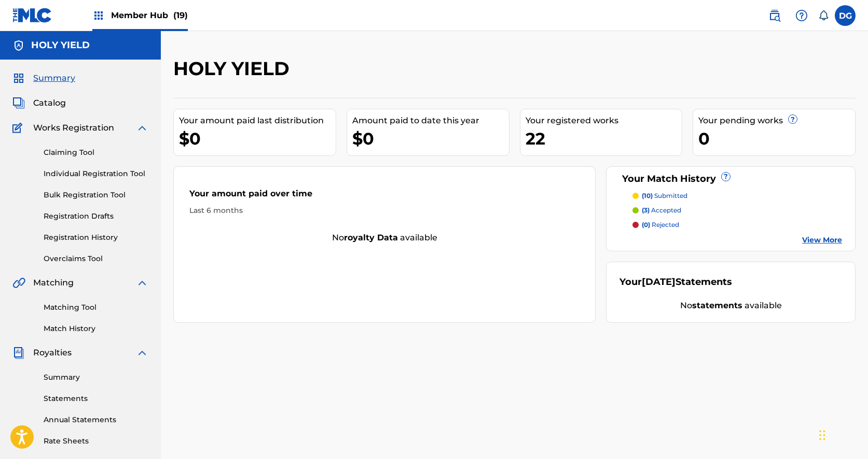 The width and height of the screenshot is (868, 459). Describe the element at coordinates (19, 46) in the screenshot. I see `img: Accounts` at that location.